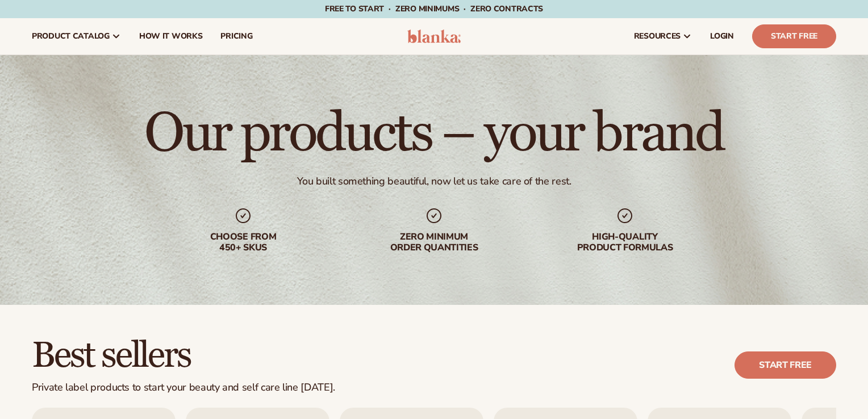 The image size is (868, 419). Describe the element at coordinates (434, 37) in the screenshot. I see `a: logo` at that location.